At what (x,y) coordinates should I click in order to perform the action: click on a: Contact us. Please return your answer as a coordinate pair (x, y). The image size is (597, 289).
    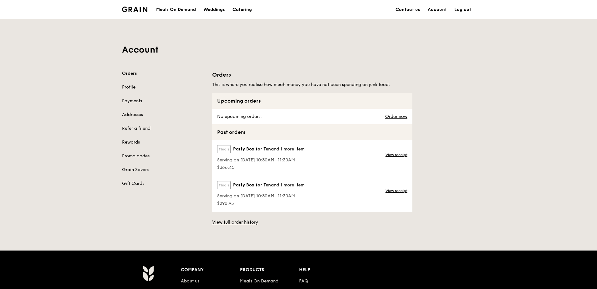
    Looking at the image, I should click on (408, 10).